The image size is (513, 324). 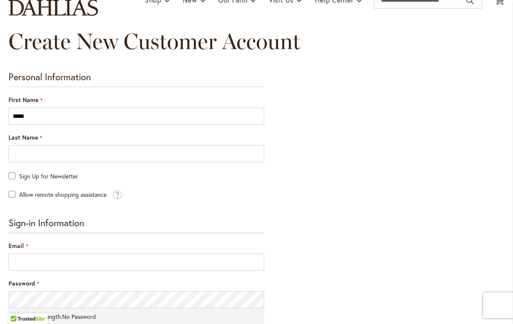 I want to click on span: No Password, so click(x=79, y=316).